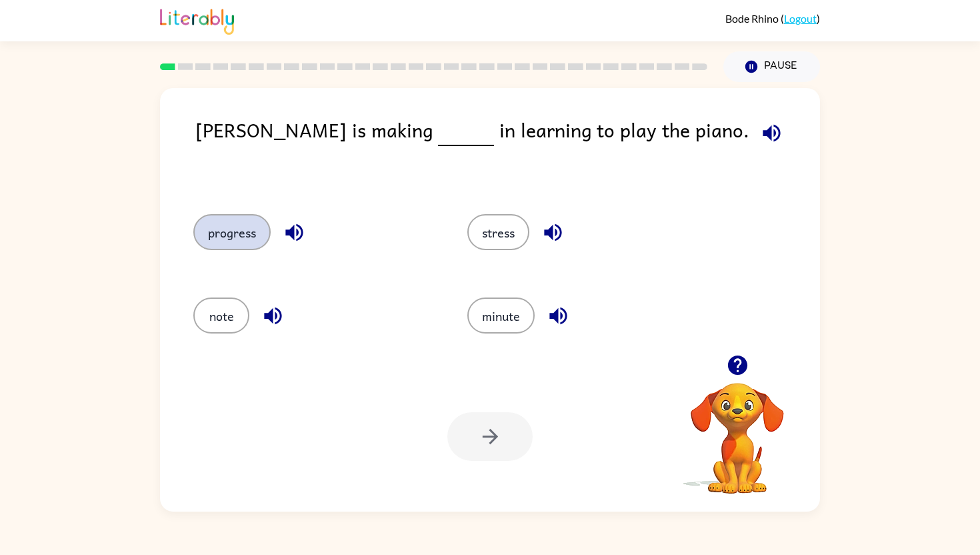 This screenshot has height=555, width=980. I want to click on button: stress, so click(498, 232).